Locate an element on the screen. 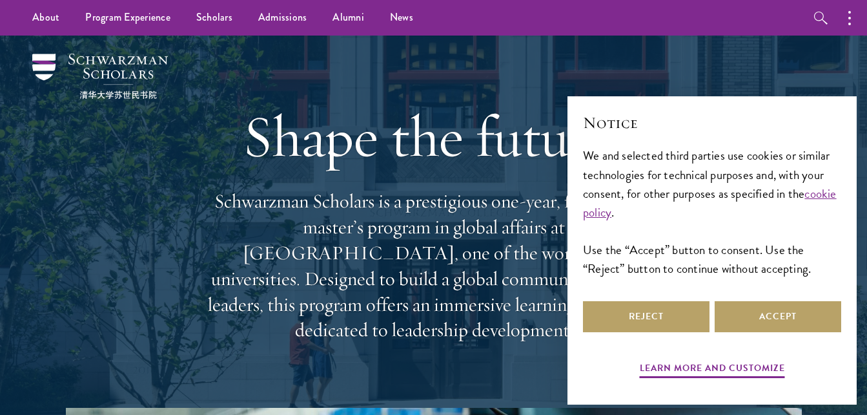 This screenshot has height=415, width=867. a: cookie policy is located at coordinates (710, 203).